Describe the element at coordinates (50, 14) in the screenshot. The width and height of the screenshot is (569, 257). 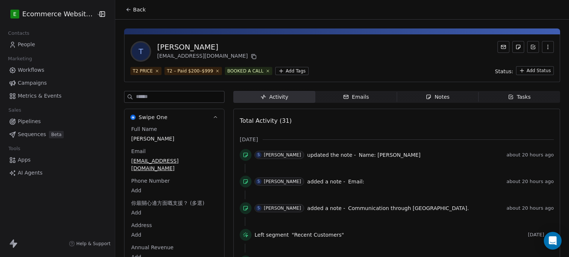
I see `button: EEcommerce Website Builder` at that location.